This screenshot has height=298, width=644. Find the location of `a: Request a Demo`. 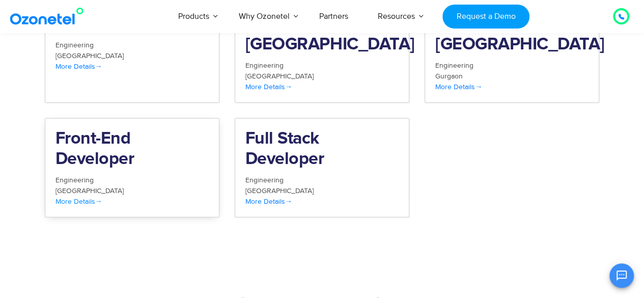

a: Request a Demo is located at coordinates (486, 17).